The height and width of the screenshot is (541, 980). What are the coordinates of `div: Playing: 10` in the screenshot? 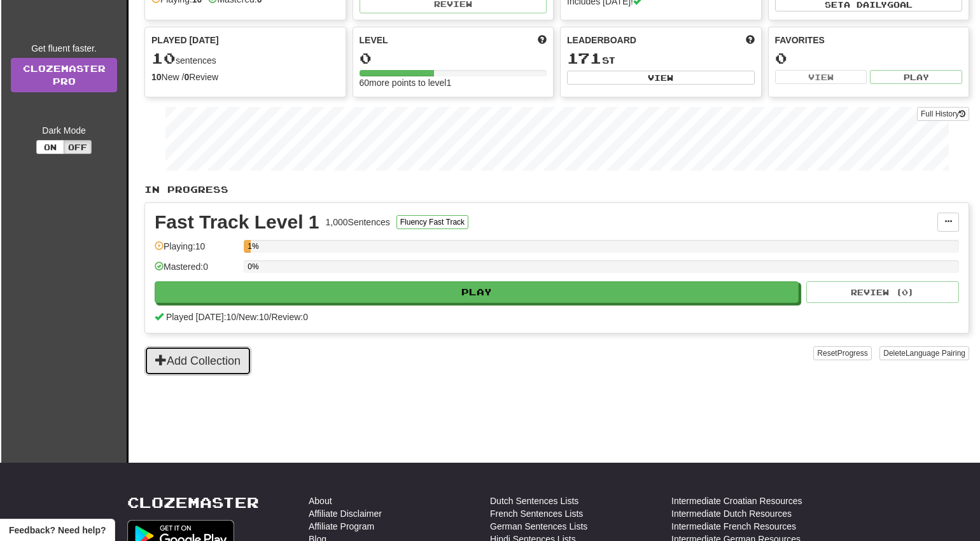 It's located at (196, 250).